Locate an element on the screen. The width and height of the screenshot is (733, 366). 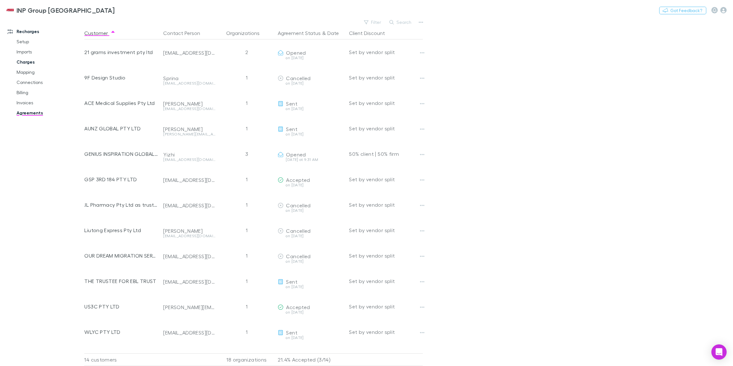
div: 3 is located at coordinates (246, 154).